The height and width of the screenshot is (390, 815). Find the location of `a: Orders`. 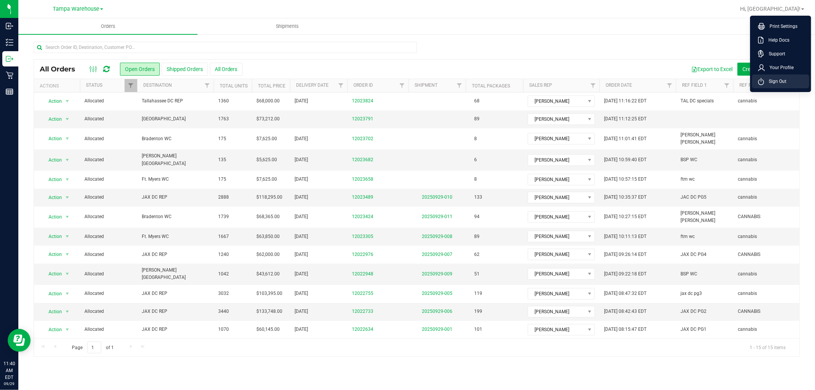

a: Orders is located at coordinates (108, 26).